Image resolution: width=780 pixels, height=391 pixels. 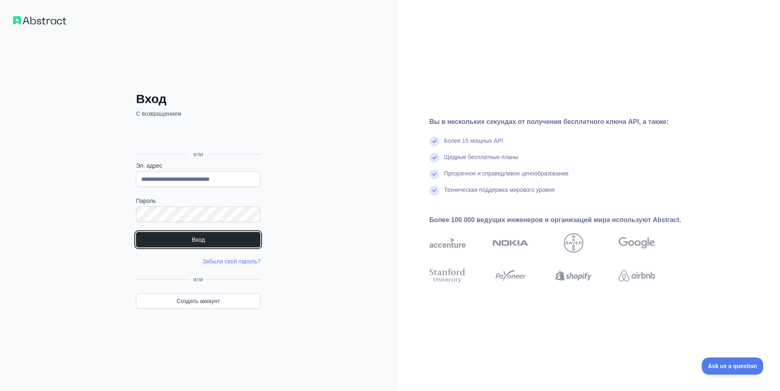 I want to click on img: Shopify, so click(x=574, y=276).